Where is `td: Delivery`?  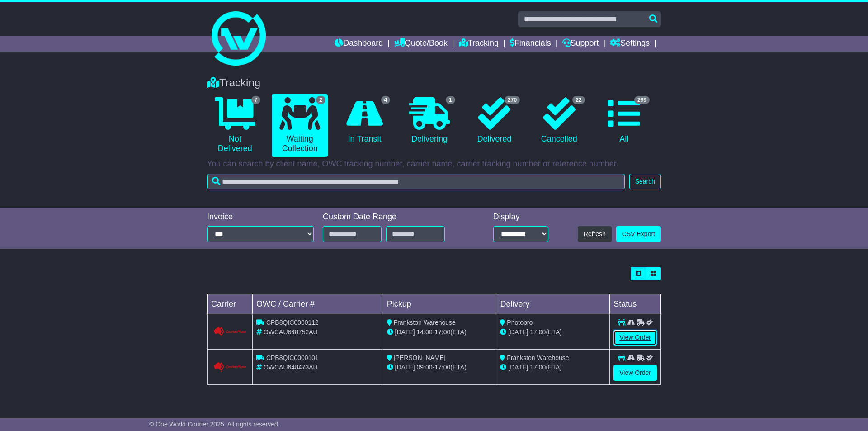 td: Delivery is located at coordinates (553, 304).